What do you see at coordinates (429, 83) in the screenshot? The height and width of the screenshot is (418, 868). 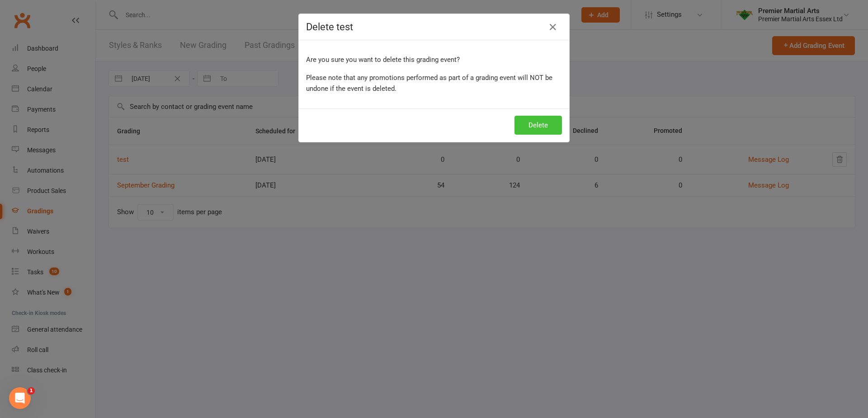 I see `span: Please note that any promotions performed as part of a grading event will NOT be undone if the ev...` at bounding box center [429, 83].